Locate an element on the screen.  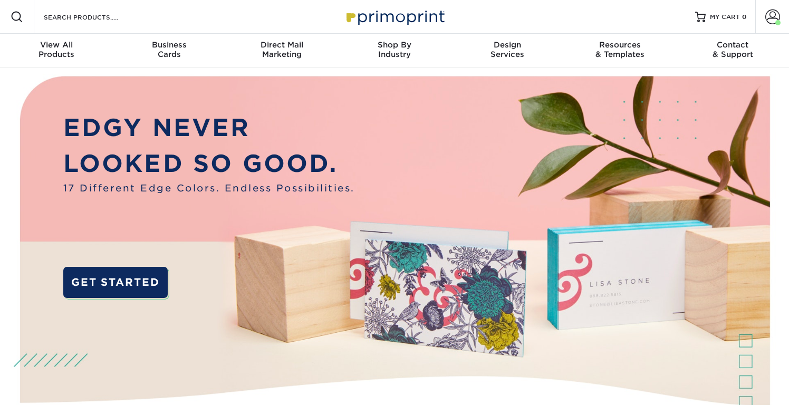
p: LOOKED SO GOOD. is located at coordinates (209, 163).